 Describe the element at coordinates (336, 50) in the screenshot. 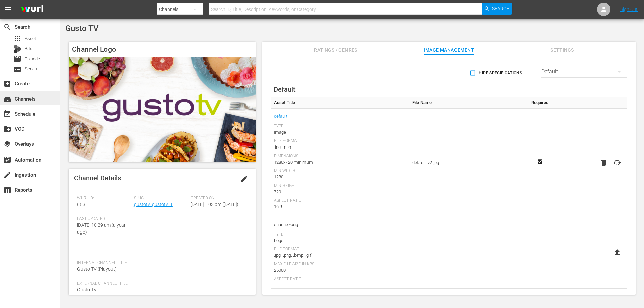

I see `span: Ratings / Genres` at that location.